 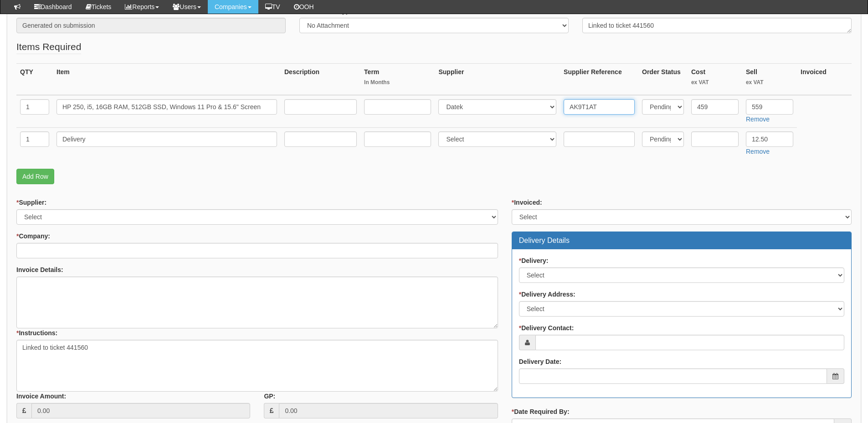 What do you see at coordinates (540, 412) in the screenshot?
I see `label: Date Required By:` at bounding box center [540, 412].